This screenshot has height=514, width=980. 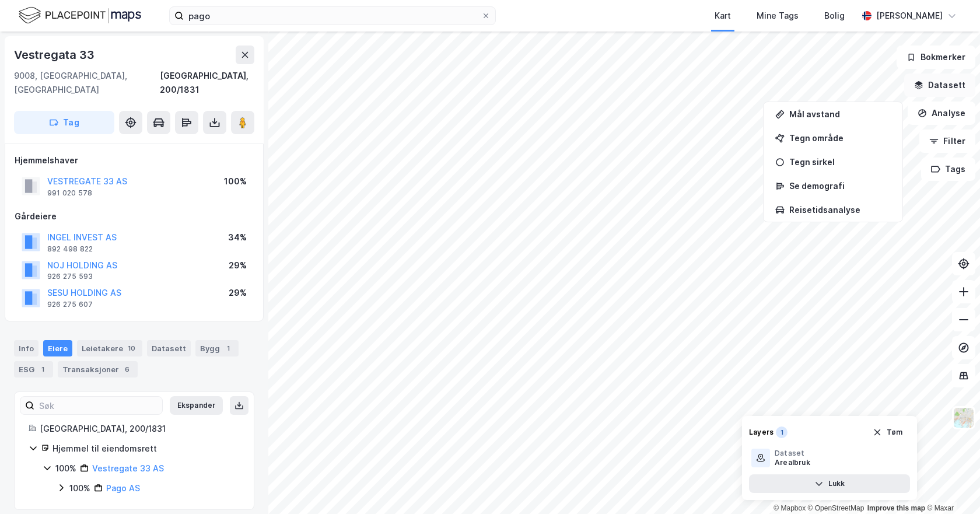 What do you see at coordinates (109, 349) in the screenshot?
I see `div: Leietakere` at bounding box center [109, 349].